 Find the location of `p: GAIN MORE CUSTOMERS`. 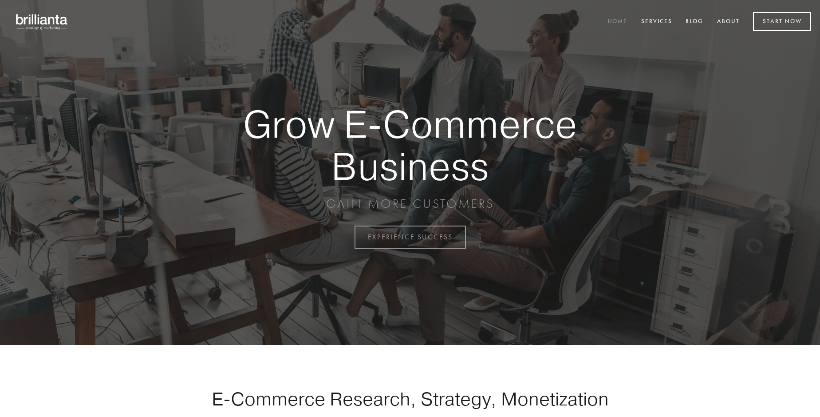

p: GAIN MORE CUSTOMERS is located at coordinates (410, 204).